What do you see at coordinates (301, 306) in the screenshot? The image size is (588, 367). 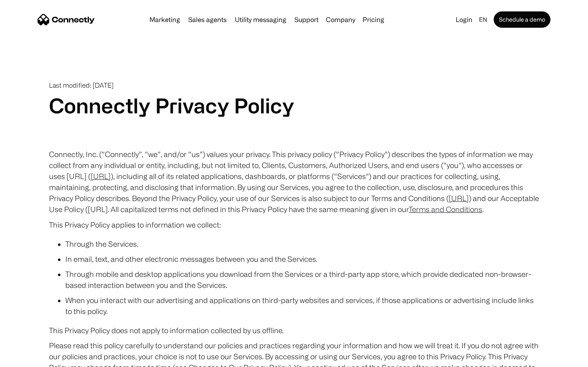 I see `li: When you interact with our advertising and applications on third-party websites and services, if ...` at bounding box center [301, 306].